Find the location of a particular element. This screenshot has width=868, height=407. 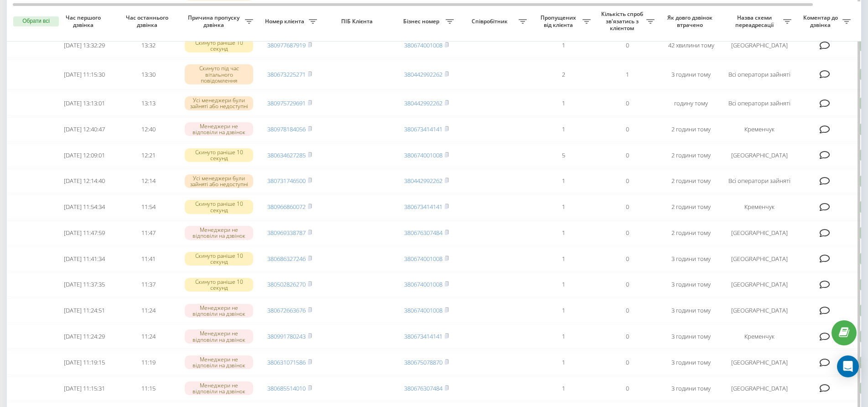

span: ПІБ Клієнта is located at coordinates (358, 21).